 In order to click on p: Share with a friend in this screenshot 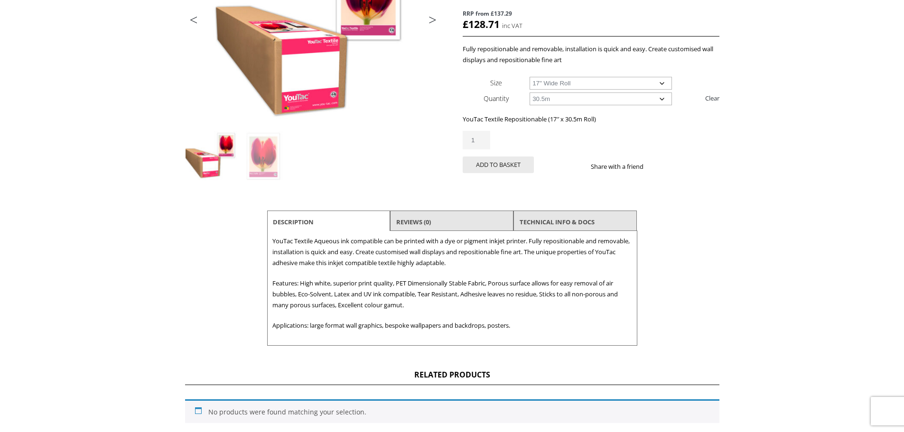, I will do `click(623, 167)`.